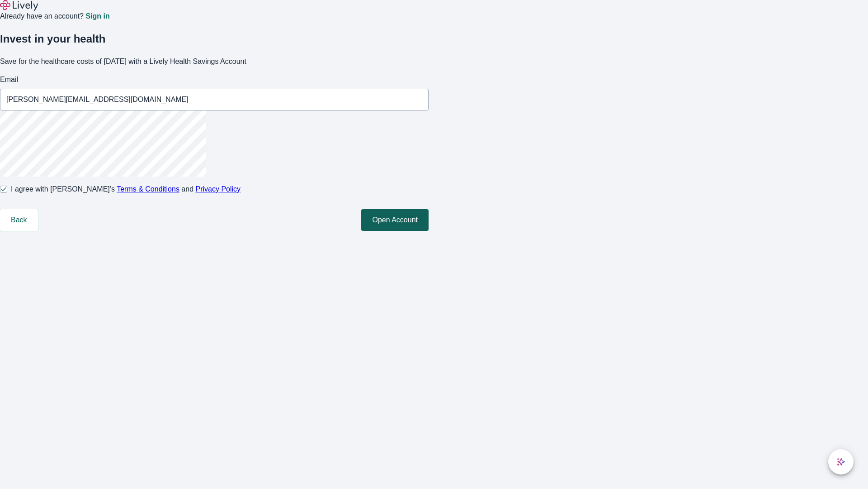  What do you see at coordinates (148, 189) in the screenshot?
I see `a: Terms & Conditions` at bounding box center [148, 189].